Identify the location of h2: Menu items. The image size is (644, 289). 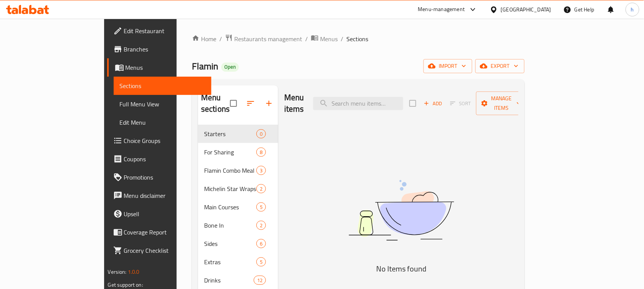
(294, 103).